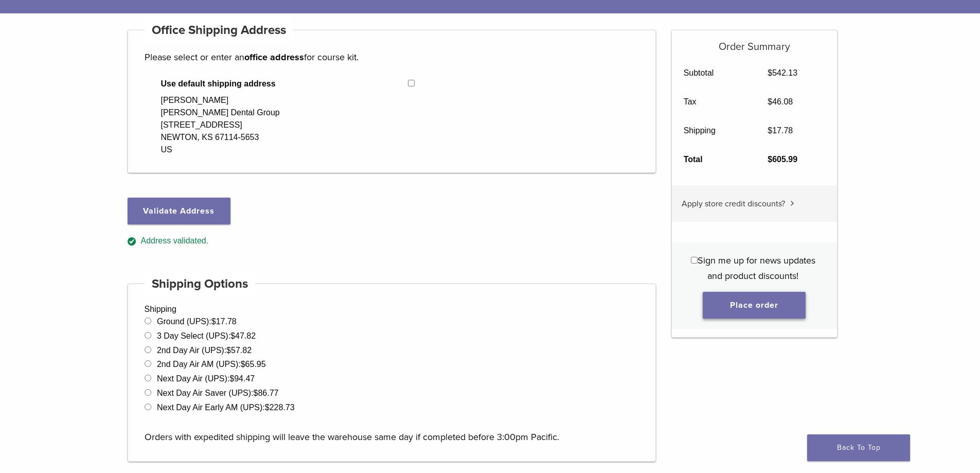 The height and width of the screenshot is (473, 980). What do you see at coordinates (714, 130) in the screenshot?
I see `th: Shipping` at bounding box center [714, 130].